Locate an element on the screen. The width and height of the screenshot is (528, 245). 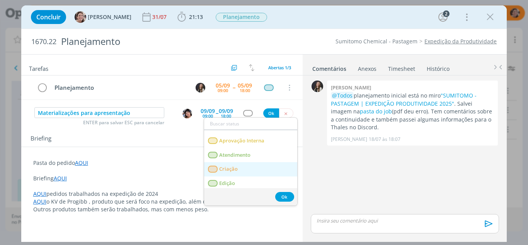
a: "SUMITOMO - PASTAGEM | EXPEDIÇÃO PRODUTIVIDADE 2025" is located at coordinates (403, 99).